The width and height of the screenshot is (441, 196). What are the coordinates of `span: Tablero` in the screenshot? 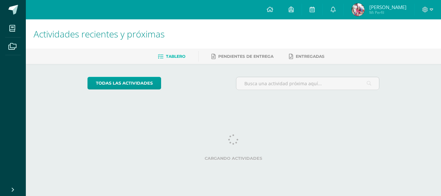 It's located at (176, 56).